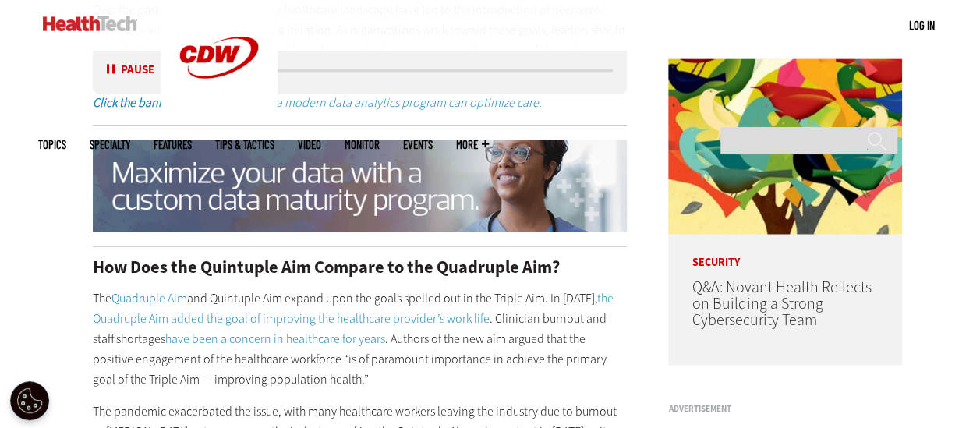  What do you see at coordinates (30, 401) in the screenshot?
I see `button: Open Preferences` at bounding box center [30, 401].